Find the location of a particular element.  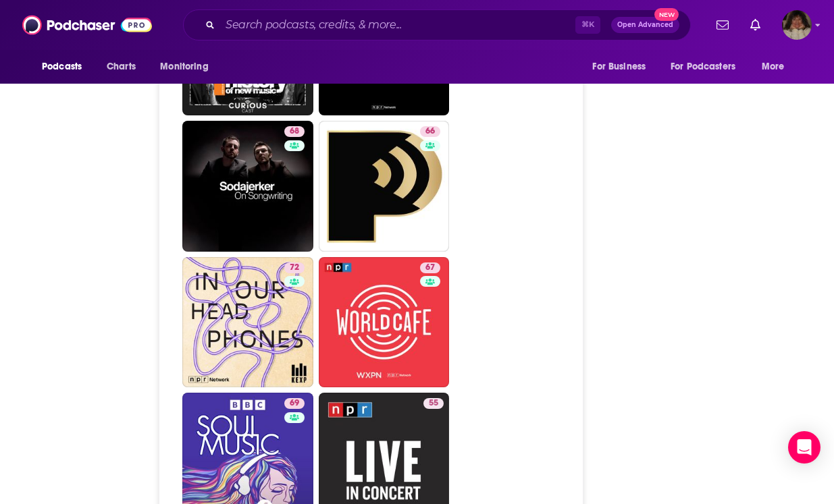

a: 69 is located at coordinates (294, 403).